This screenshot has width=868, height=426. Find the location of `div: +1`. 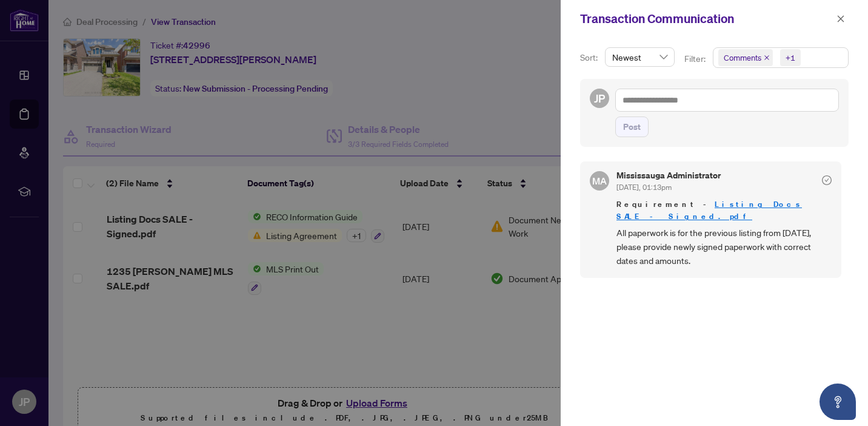

div: +1 is located at coordinates (791, 58).